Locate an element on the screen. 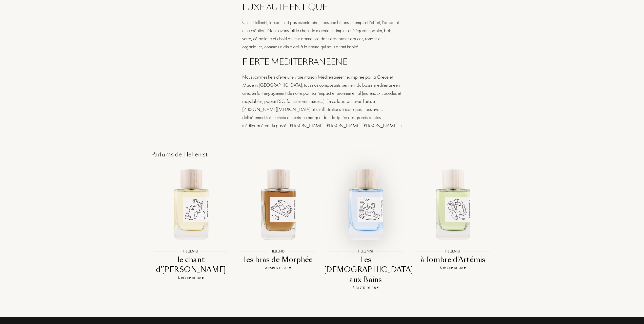 This screenshot has height=324, width=644. a: les bras de Morphée HellenistHellenistles bras de MorphéeÀ partir de 38 € is located at coordinates (278, 228).